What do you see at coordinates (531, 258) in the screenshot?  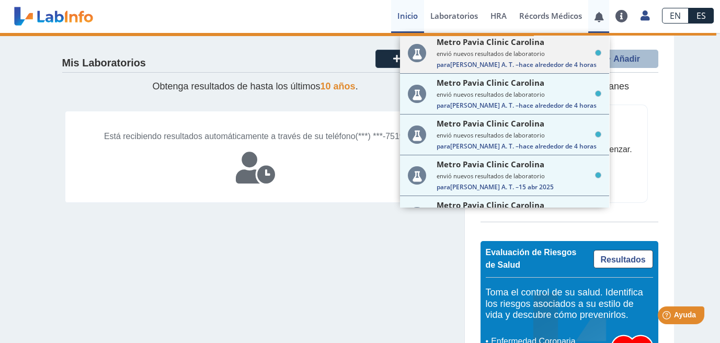 I see `span: Evaluación de Riesgos de Salud` at bounding box center [531, 258].